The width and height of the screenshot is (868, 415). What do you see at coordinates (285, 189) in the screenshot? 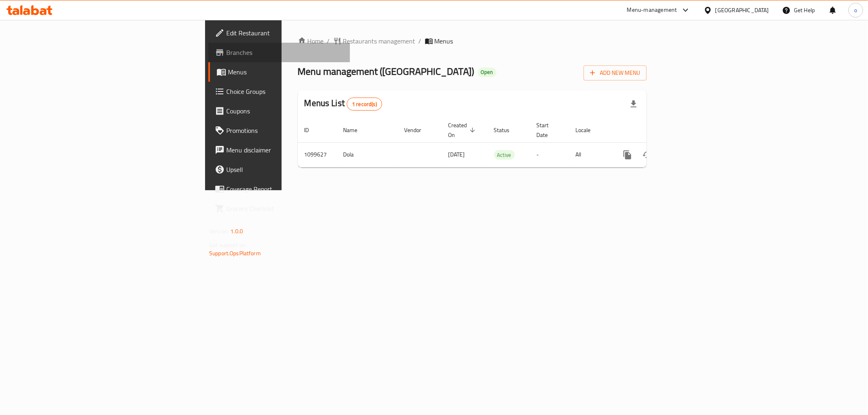
I see `span: Coverage Report` at bounding box center [285, 189].